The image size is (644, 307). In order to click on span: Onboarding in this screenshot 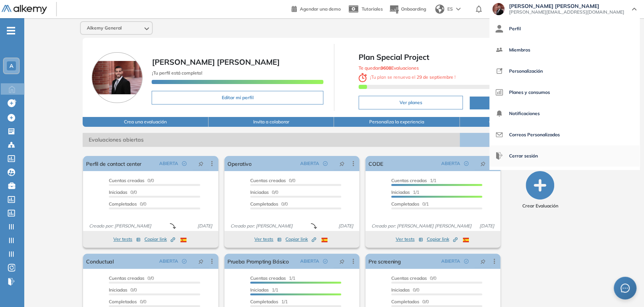, I will do `click(414, 9)`.